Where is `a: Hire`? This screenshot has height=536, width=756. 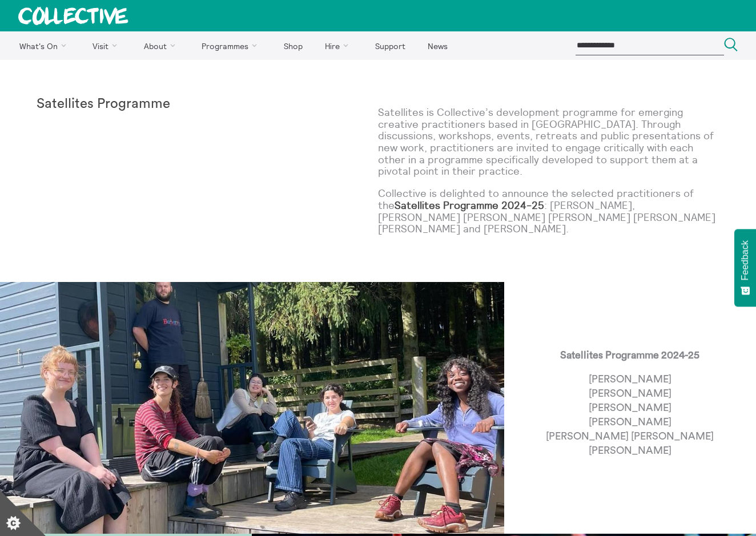 a: Hire is located at coordinates (339, 46).